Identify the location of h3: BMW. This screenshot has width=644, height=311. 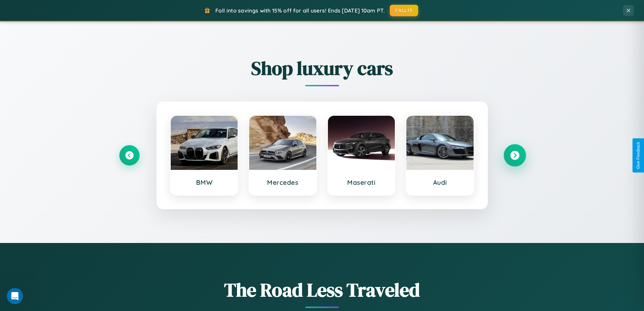
(205, 182).